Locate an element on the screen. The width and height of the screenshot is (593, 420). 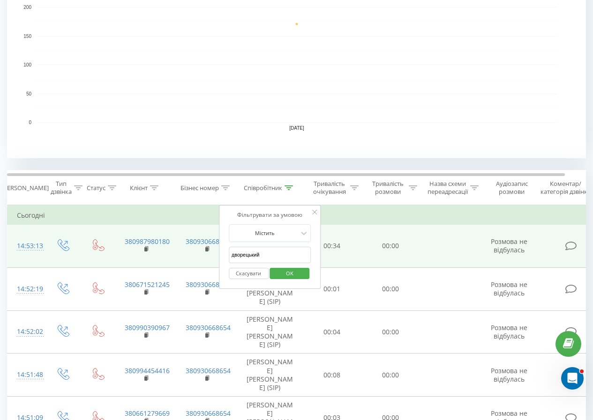
a: 380990390967 is located at coordinates (147, 328).